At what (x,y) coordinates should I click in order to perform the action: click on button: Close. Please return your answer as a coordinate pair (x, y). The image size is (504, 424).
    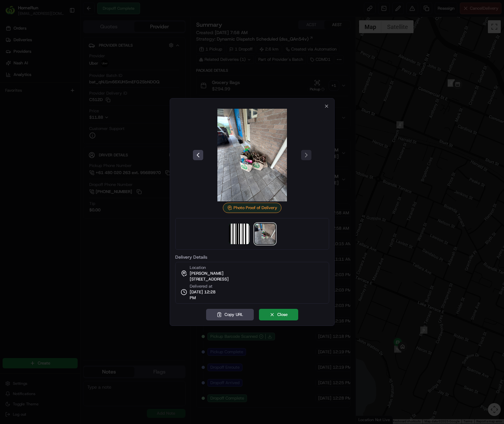
    Looking at the image, I should click on (278, 315).